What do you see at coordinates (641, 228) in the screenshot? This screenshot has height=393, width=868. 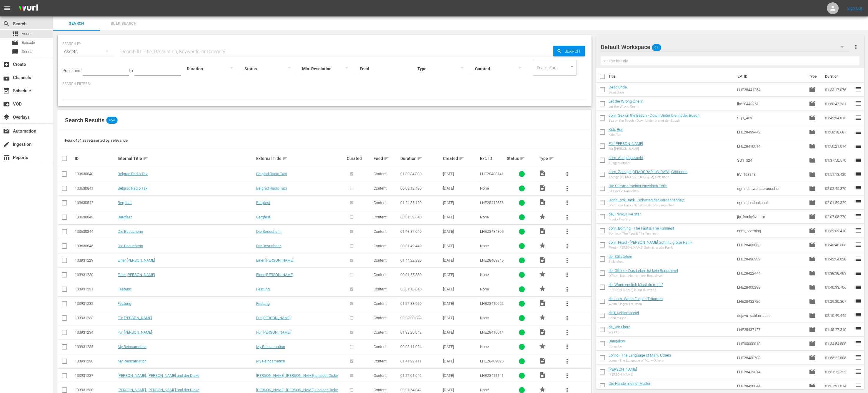 I see `a: com_Börning - The Fast & The Funniest` at bounding box center [641, 228].